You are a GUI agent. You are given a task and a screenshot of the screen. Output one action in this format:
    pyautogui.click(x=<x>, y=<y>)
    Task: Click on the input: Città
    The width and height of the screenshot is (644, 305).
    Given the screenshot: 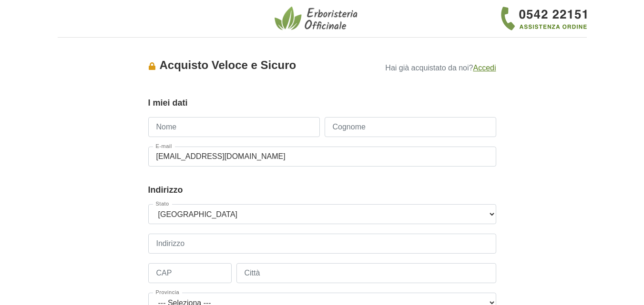 What is the action you would take?
    pyautogui.click(x=366, y=274)
    